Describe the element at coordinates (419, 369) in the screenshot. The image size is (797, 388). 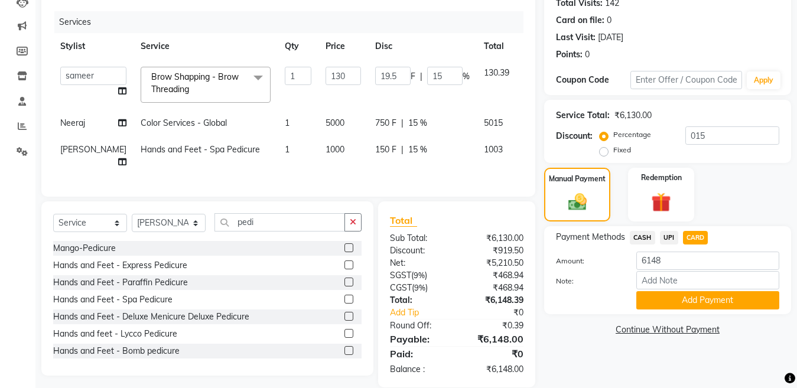
I see `div: Balance :` at that location.